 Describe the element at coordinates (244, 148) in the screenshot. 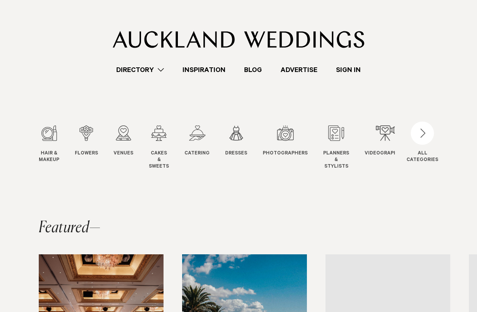

I see `swiper-slide: 6 / 12` at that location.